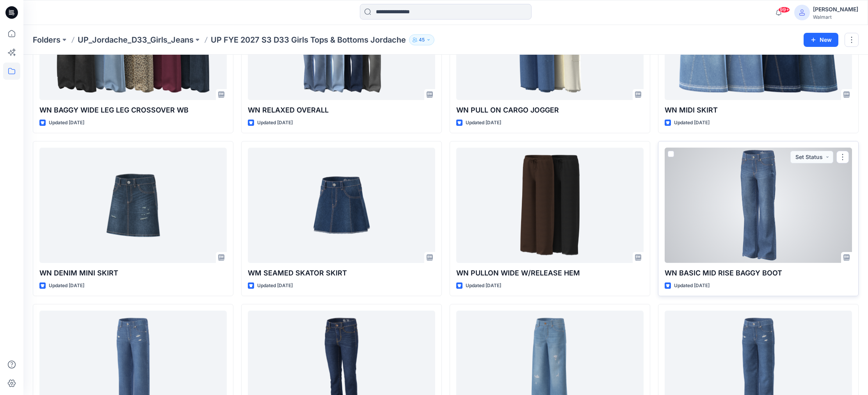 This screenshot has height=395, width=868. What do you see at coordinates (759, 110) in the screenshot?
I see `p: WN MIDI SKIRT` at bounding box center [759, 110].